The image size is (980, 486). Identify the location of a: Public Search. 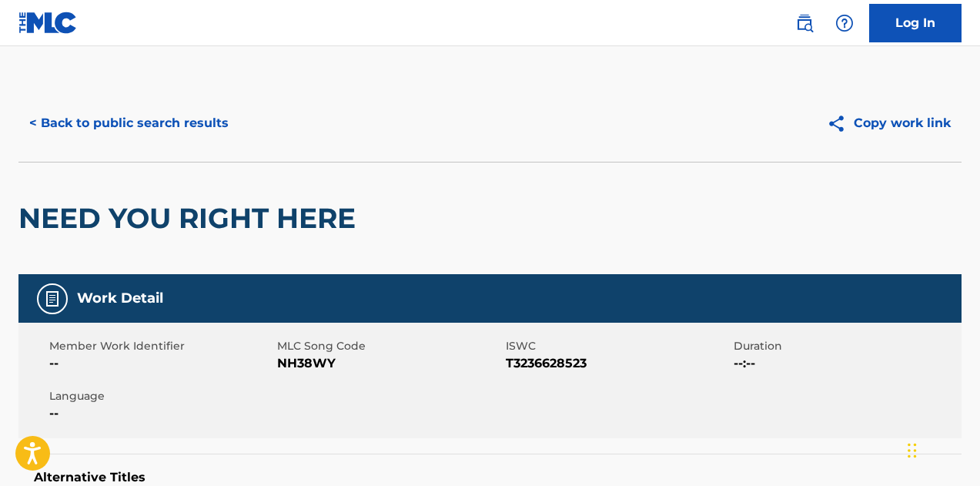
(804, 23).